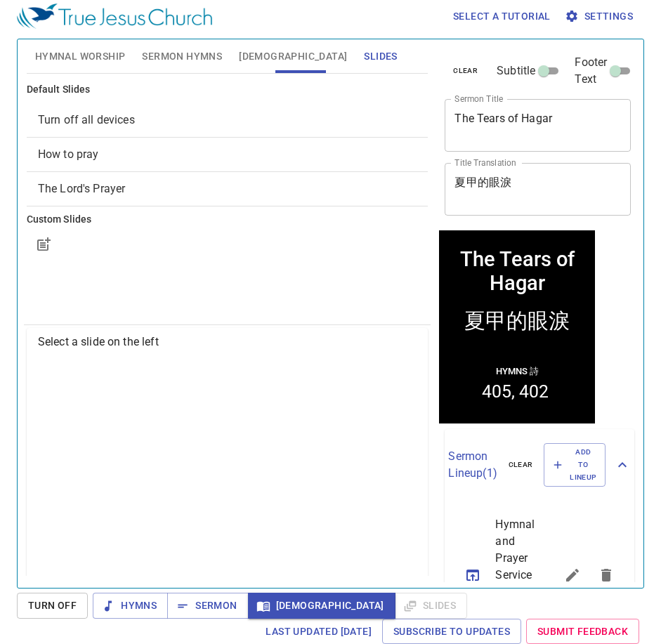 The width and height of the screenshot is (661, 644). Describe the element at coordinates (52, 606) in the screenshot. I see `span: Turn Off` at that location.